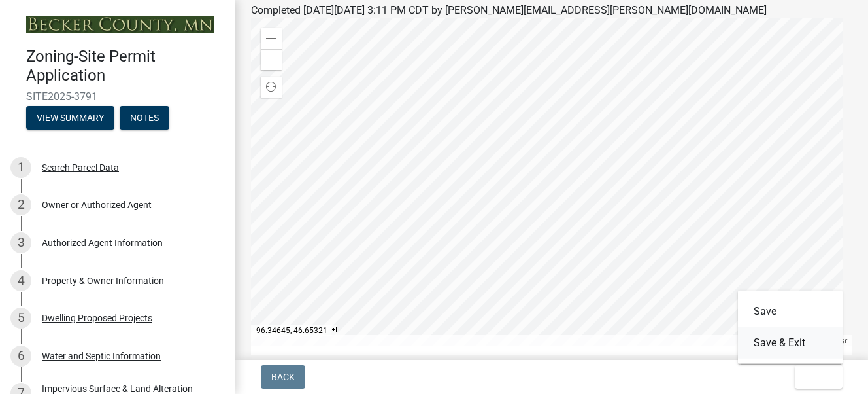 This screenshot has height=394, width=868. I want to click on div: Exit, so click(790, 327).